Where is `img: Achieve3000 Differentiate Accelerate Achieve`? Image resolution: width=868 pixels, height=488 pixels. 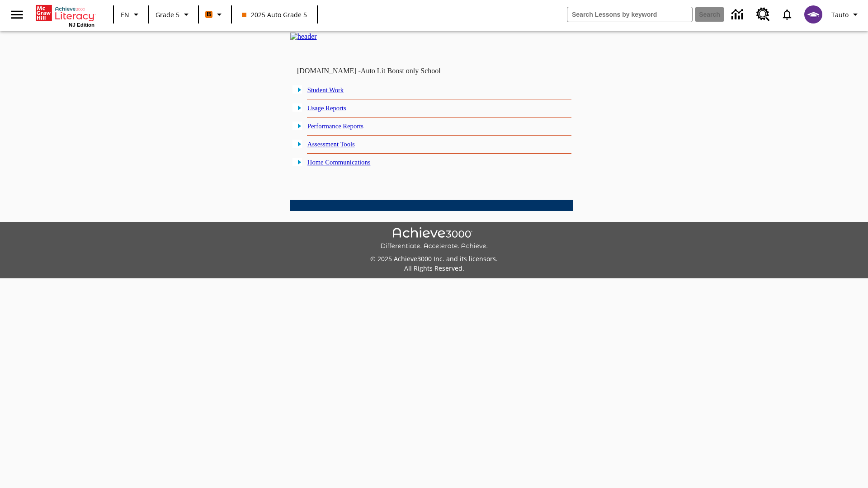
img: Achieve3000 Differentiate Accelerate Achieve is located at coordinates (434, 238).